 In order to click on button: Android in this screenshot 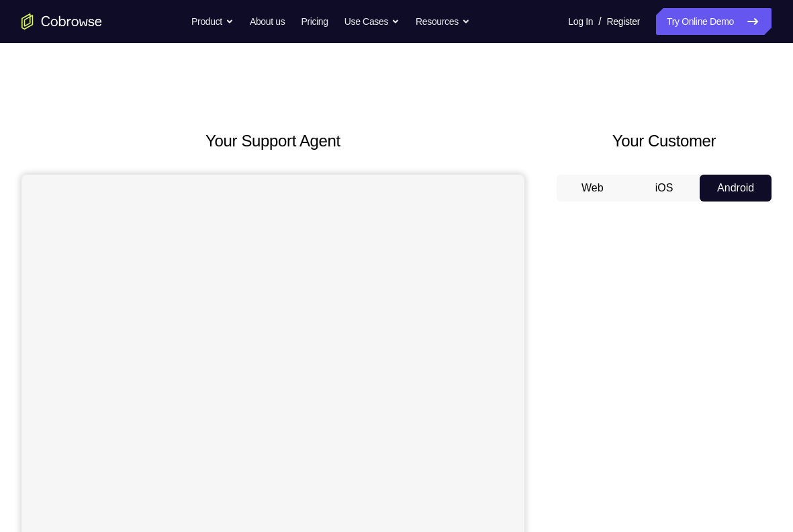, I will do `click(735, 188)`.